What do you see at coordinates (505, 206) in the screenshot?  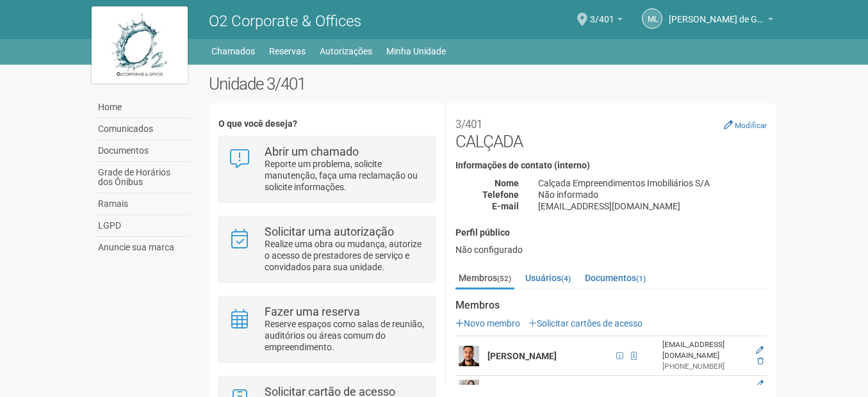 I see `strong: E-mail` at bounding box center [505, 206].